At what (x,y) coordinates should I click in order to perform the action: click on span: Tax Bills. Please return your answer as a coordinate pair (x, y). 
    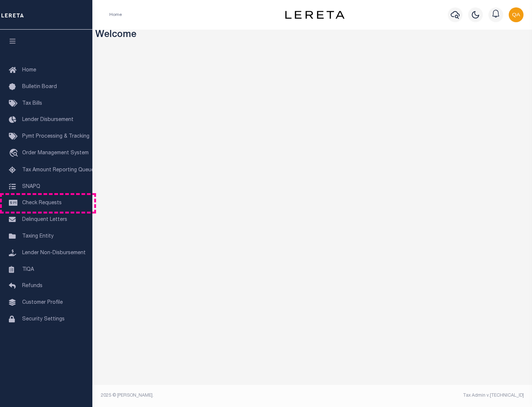
    Looking at the image, I should click on (32, 103).